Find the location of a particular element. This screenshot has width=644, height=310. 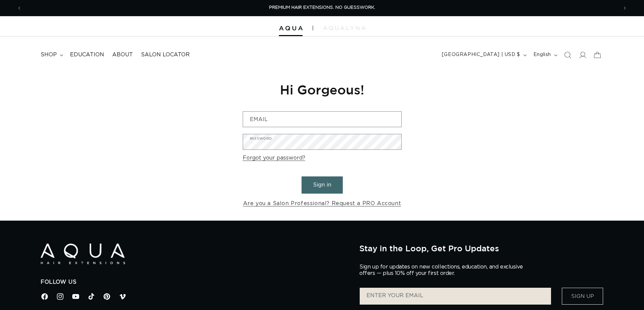

summary: shop is located at coordinates (51, 55).